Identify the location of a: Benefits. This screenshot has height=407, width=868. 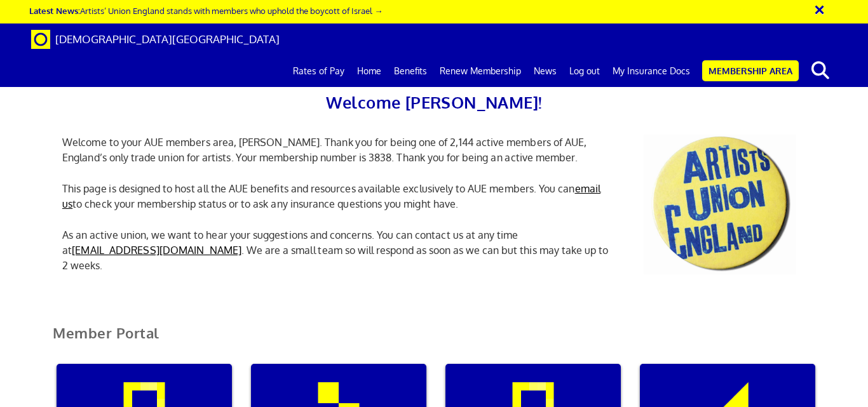
(411, 72).